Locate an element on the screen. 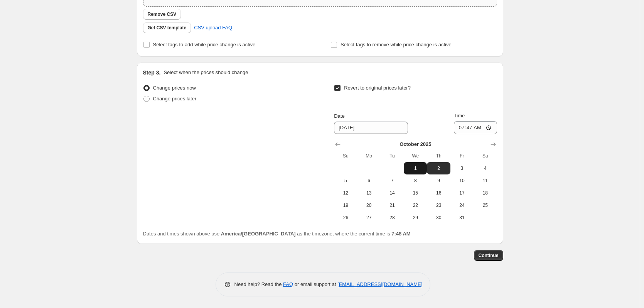  button: Saturday October 25 2025 is located at coordinates (485, 205).